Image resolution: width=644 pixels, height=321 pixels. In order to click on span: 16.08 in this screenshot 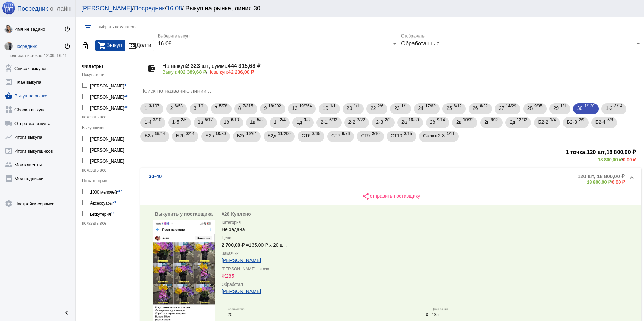, I will do `click(165, 43)`.